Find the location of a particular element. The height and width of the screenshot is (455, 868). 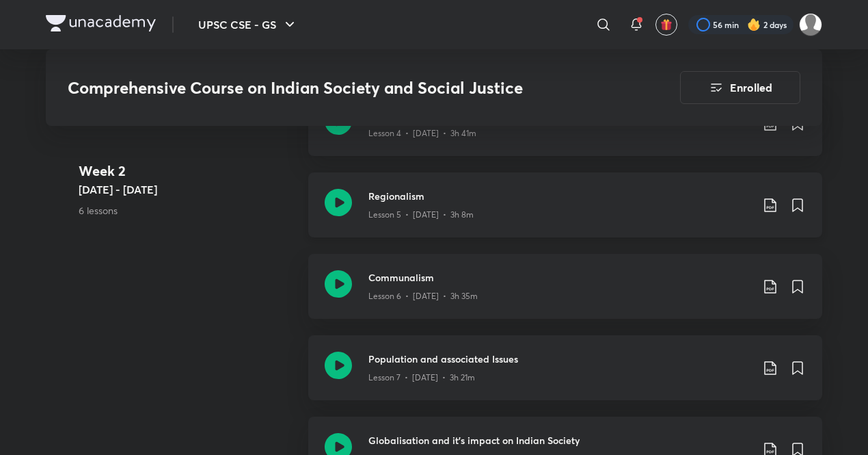

h3: Comprehensive Course on Indian Society and Social Justice is located at coordinates (335, 87).